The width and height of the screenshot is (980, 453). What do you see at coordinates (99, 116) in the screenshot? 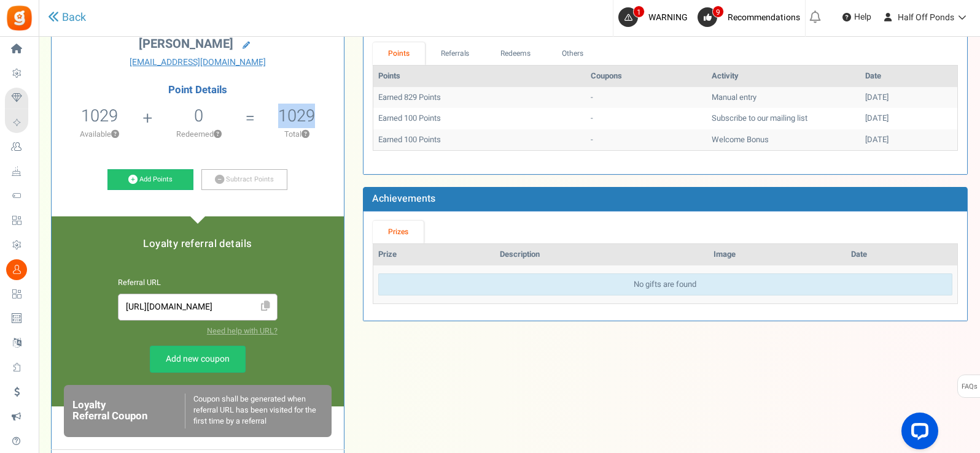
I see `span: 1029` at bounding box center [99, 116].